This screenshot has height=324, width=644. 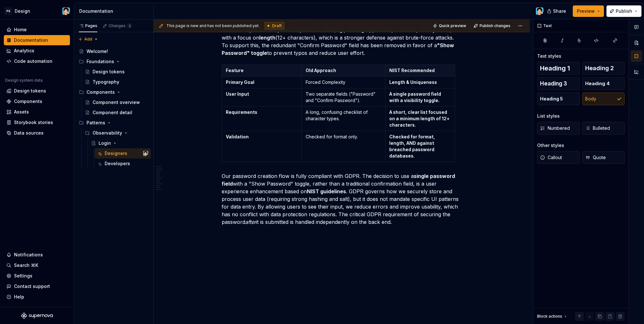 I want to click on div: Search ⌘K, so click(x=26, y=265).